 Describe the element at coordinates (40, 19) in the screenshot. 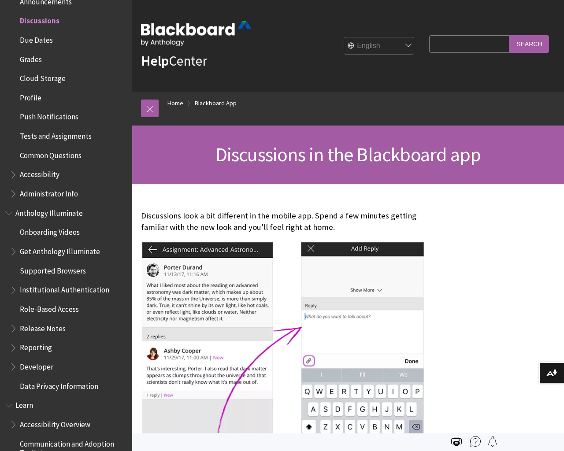

I see `span: Discussions` at that location.